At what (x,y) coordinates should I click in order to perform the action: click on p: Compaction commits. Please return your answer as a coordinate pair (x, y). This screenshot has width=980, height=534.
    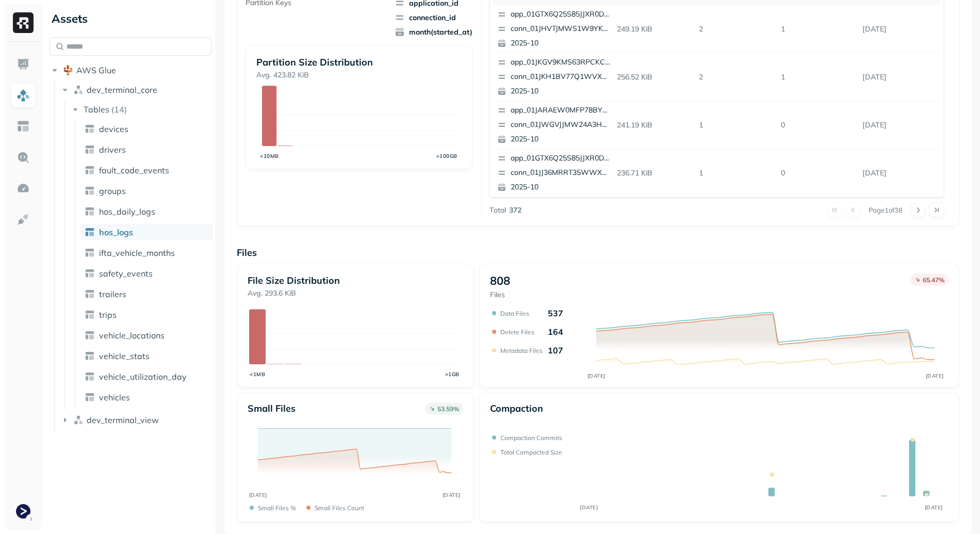
    Looking at the image, I should click on (532, 437).